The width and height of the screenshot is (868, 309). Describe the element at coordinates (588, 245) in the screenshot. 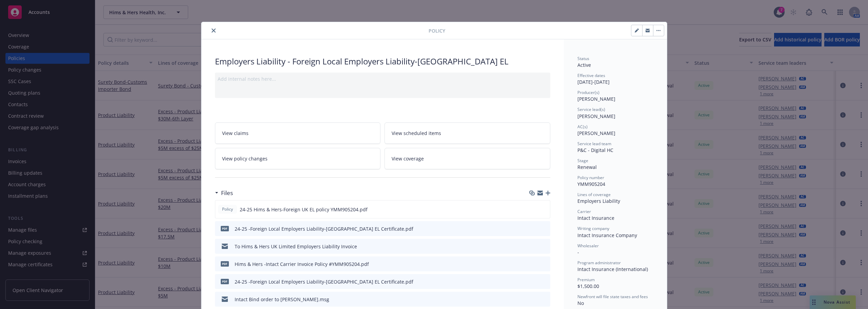

I see `span: Wholesaler` at that location.